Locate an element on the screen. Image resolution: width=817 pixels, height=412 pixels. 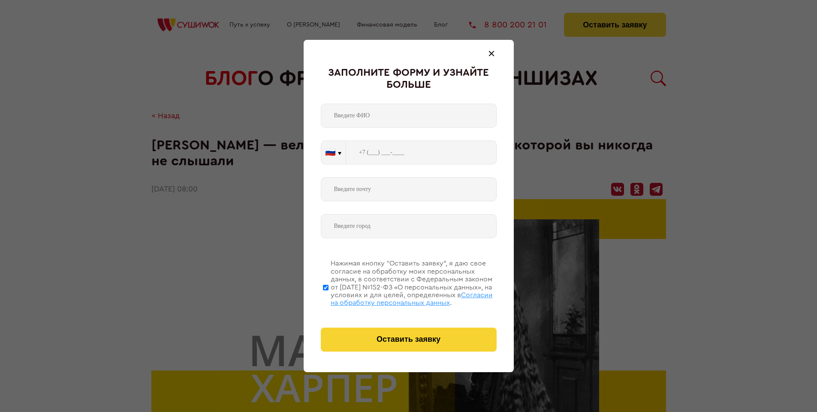
div: Заполните форму и узнайте больше is located at coordinates (409, 79).